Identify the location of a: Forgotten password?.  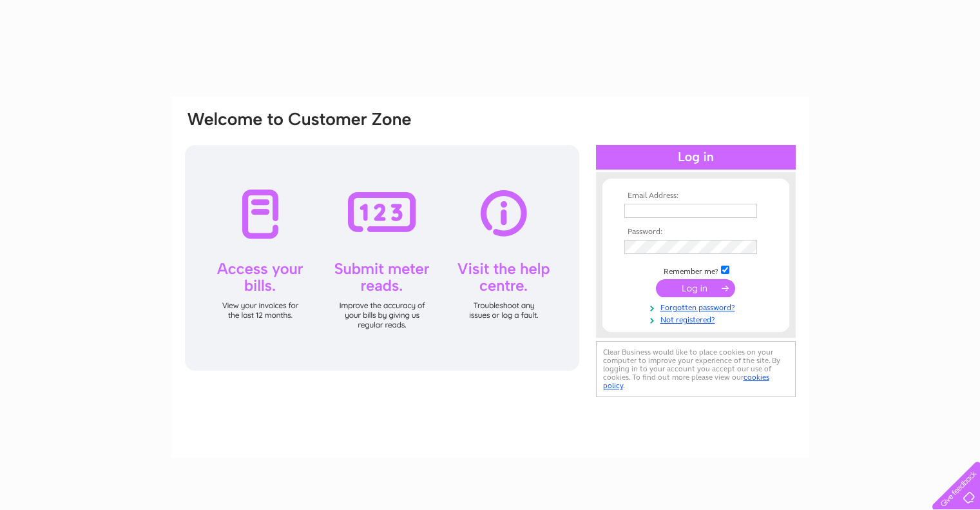
(697, 306).